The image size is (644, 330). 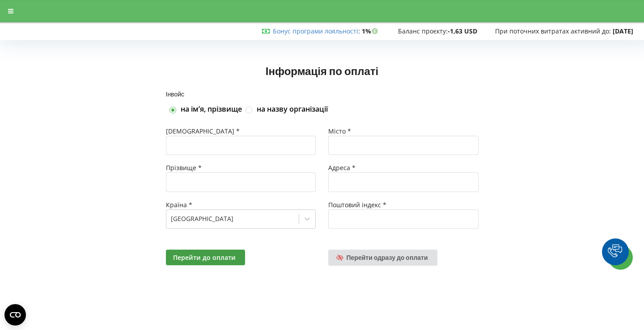 I want to click on span: Інвойс, so click(x=175, y=94).